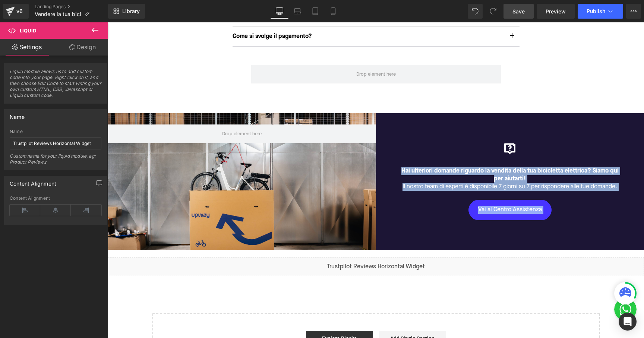 The width and height of the screenshot is (644, 338). I want to click on p: Come si svolge il pagamento?, so click(261, 14).